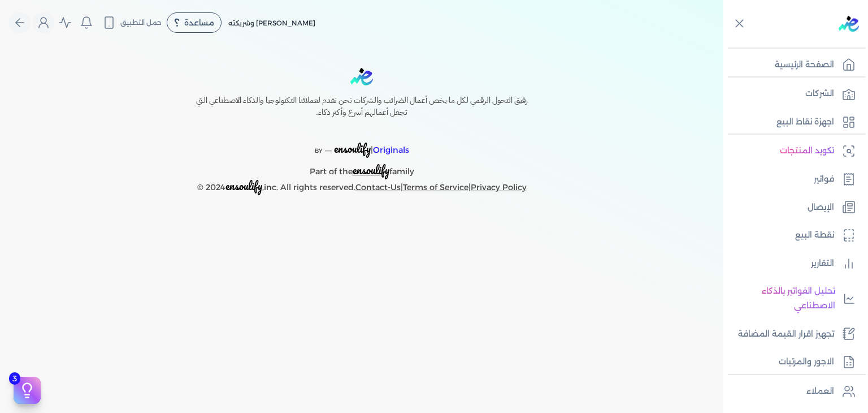 The width and height of the screenshot is (868, 413). I want to click on a: Privacy Policy, so click(498, 187).